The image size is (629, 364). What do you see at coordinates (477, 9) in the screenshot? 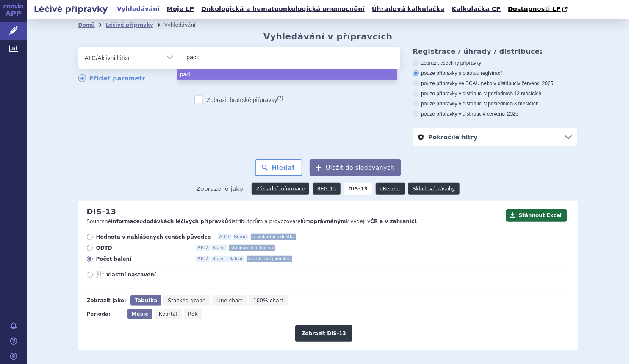
I see `a: Kalkulačka CP` at bounding box center [477, 9].